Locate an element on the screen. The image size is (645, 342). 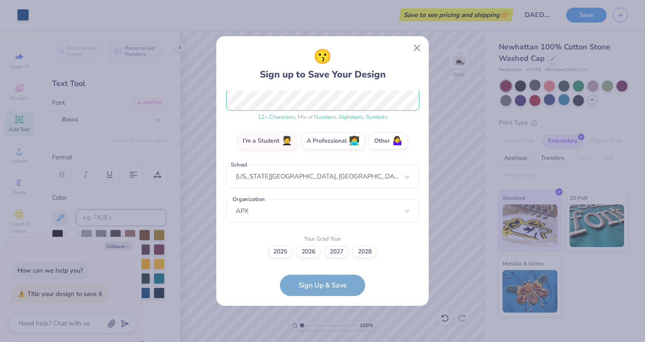
label: Other is located at coordinates (388, 141).